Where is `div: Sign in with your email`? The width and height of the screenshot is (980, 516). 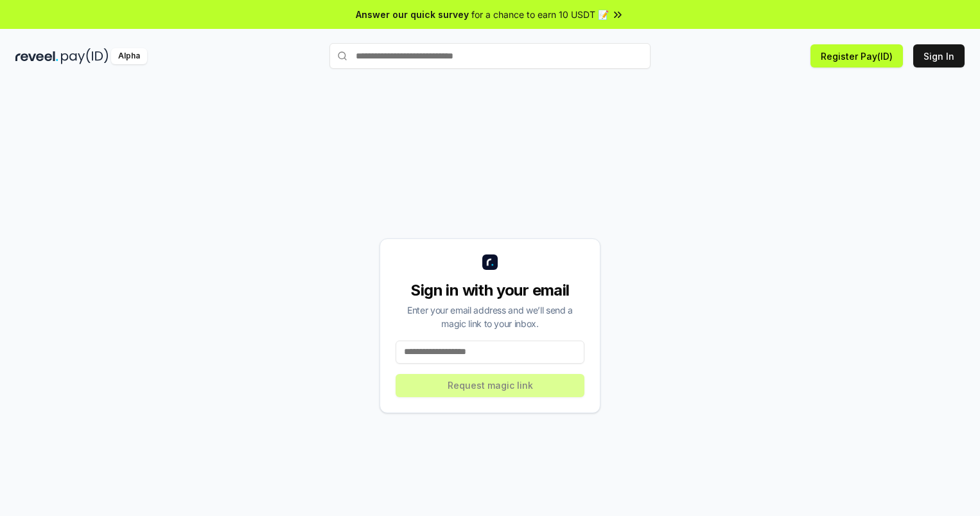
div: Sign in with your email is located at coordinates (490, 290).